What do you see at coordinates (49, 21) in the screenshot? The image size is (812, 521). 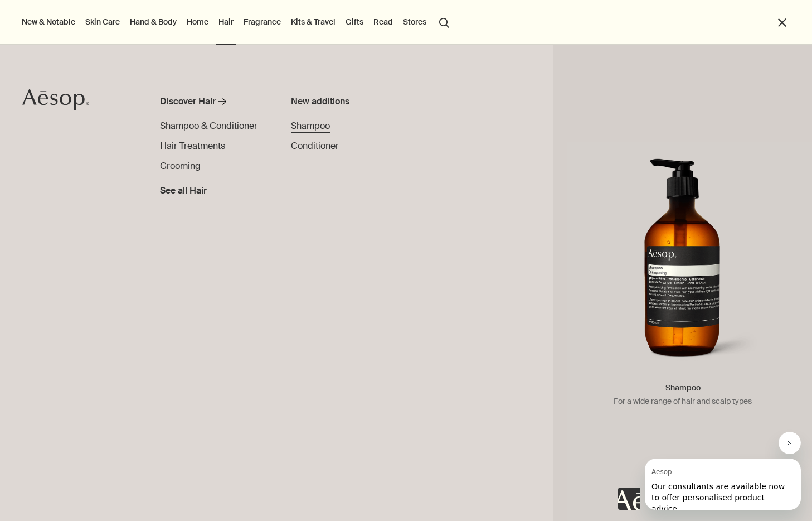 I see `button: New & Notable` at bounding box center [49, 21].